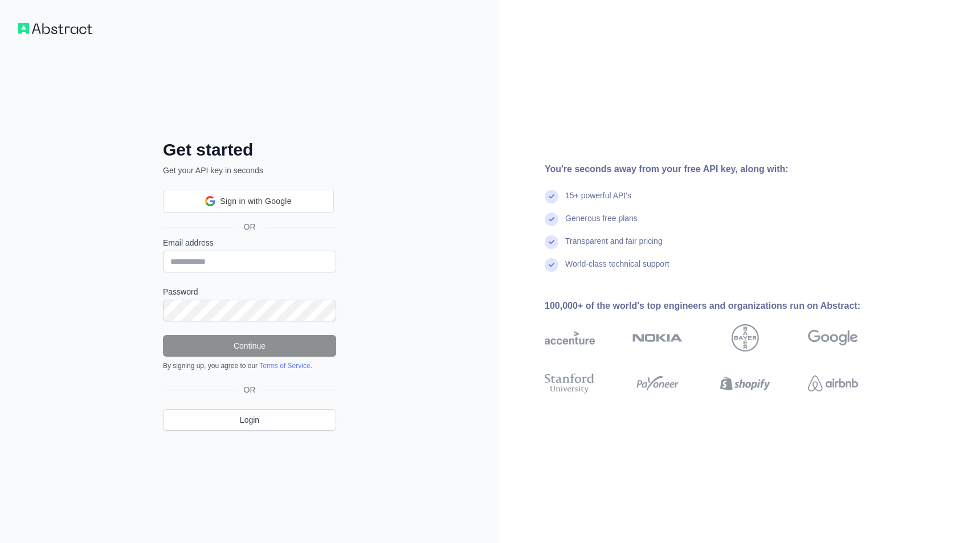  What do you see at coordinates (745, 338) in the screenshot?
I see `img: bayer` at bounding box center [745, 338].